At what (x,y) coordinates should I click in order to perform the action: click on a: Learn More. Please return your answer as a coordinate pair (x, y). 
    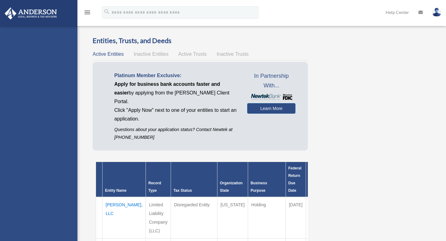
    Looking at the image, I should click on (271, 108).